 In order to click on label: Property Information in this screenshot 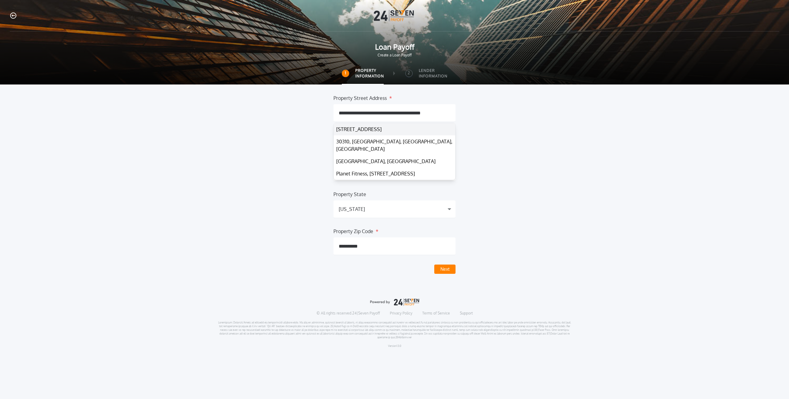, I will do `click(369, 73)`.